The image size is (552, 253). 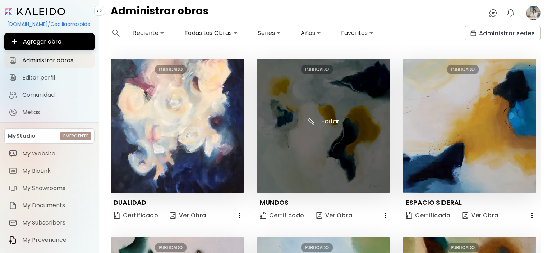 What do you see at coordinates (116, 33) in the screenshot?
I see `button: search` at bounding box center [116, 33].